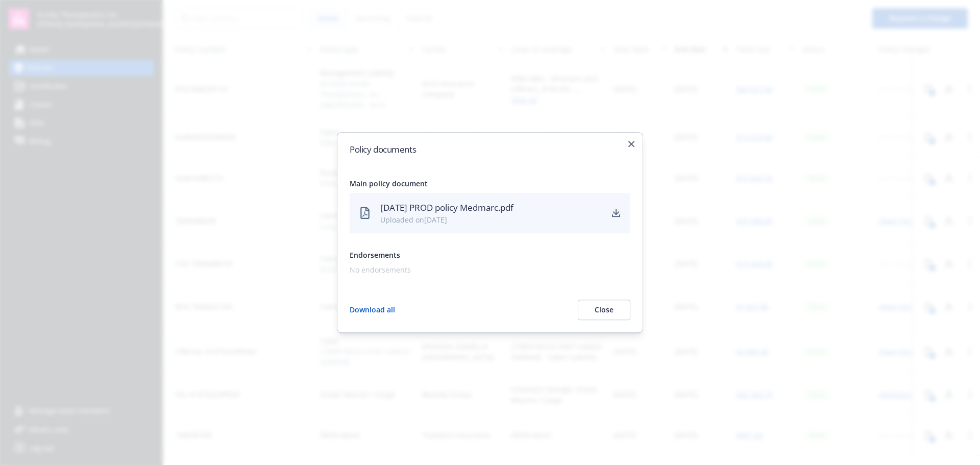 The width and height of the screenshot is (980, 465). Describe the element at coordinates (490, 255) in the screenshot. I see `div: Endorsements` at that location.